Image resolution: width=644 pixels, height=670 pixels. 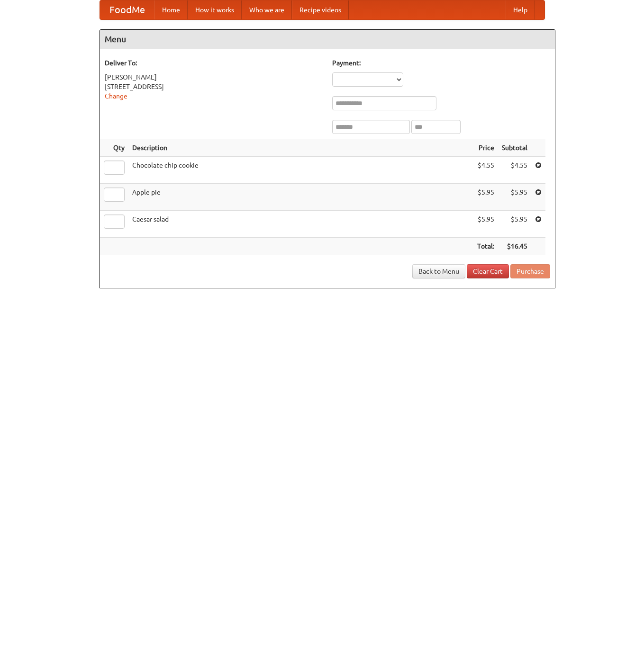 I want to click on td: Caesar salad, so click(x=301, y=224).